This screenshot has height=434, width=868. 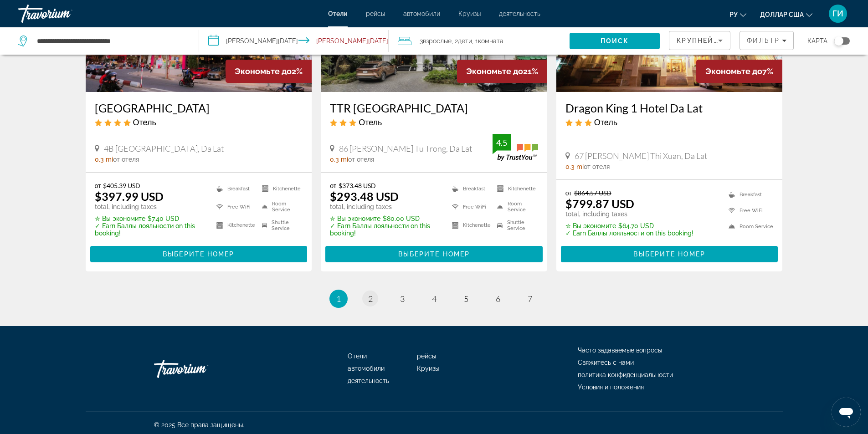 What do you see at coordinates (738, 14) in the screenshot?
I see `button: Изменить язык` at bounding box center [738, 14].